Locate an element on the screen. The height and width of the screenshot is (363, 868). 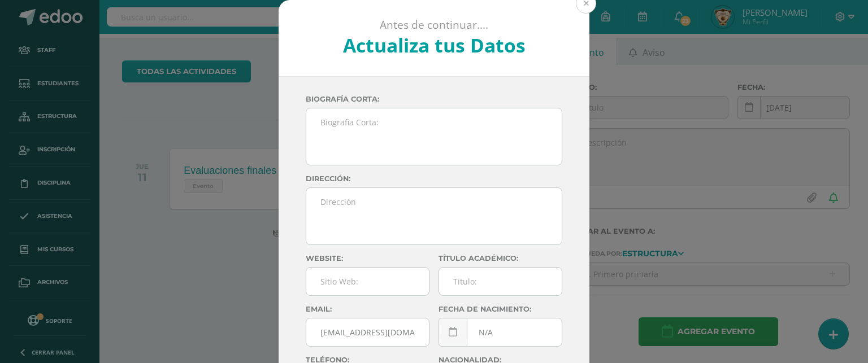
h2: Actualiza tus Datos is located at coordinates (434, 45).